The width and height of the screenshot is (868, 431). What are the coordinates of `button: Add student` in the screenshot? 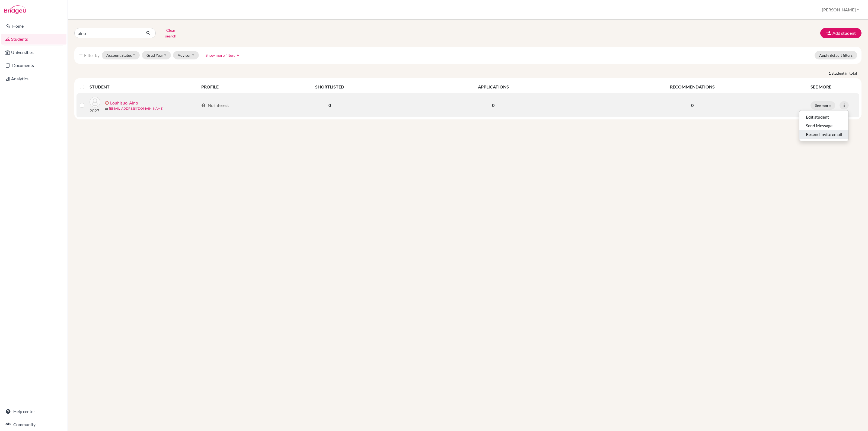 It's located at (841, 33).